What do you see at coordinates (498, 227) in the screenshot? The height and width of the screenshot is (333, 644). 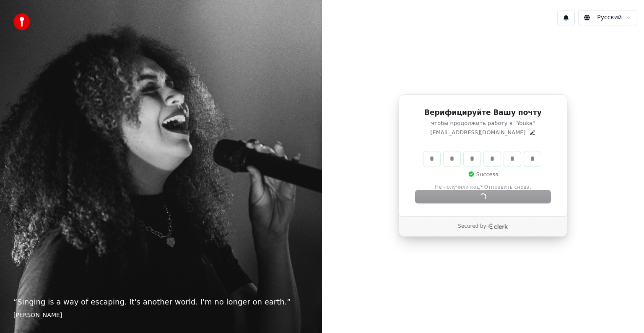 I see `a: Clerk logo` at bounding box center [498, 227].